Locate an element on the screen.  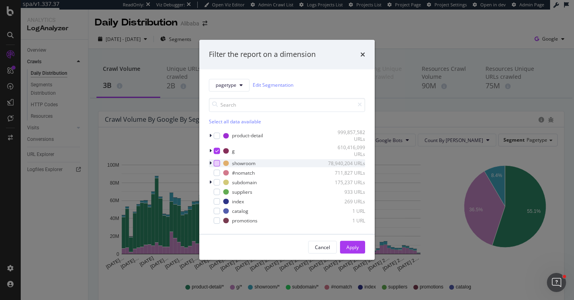
button: Apply is located at coordinates (352, 248).